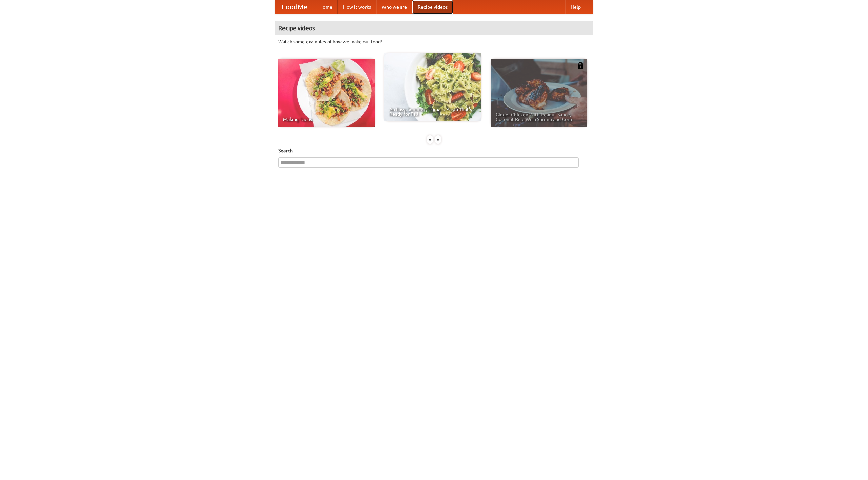  What do you see at coordinates (357, 7) in the screenshot?
I see `a: How it works` at bounding box center [357, 7].